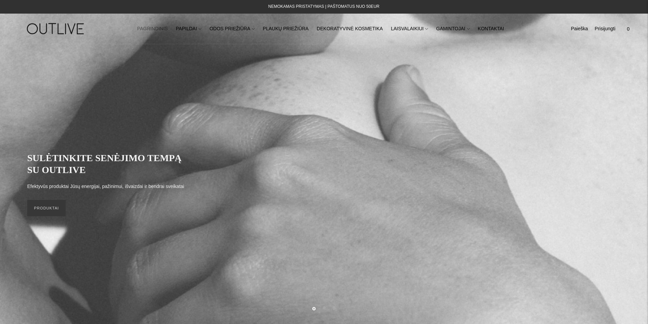 The width and height of the screenshot is (648, 324). What do you see at coordinates (349, 29) in the screenshot?
I see `a: DEKORATYVINĖ KOSMETIKA` at bounding box center [349, 29].